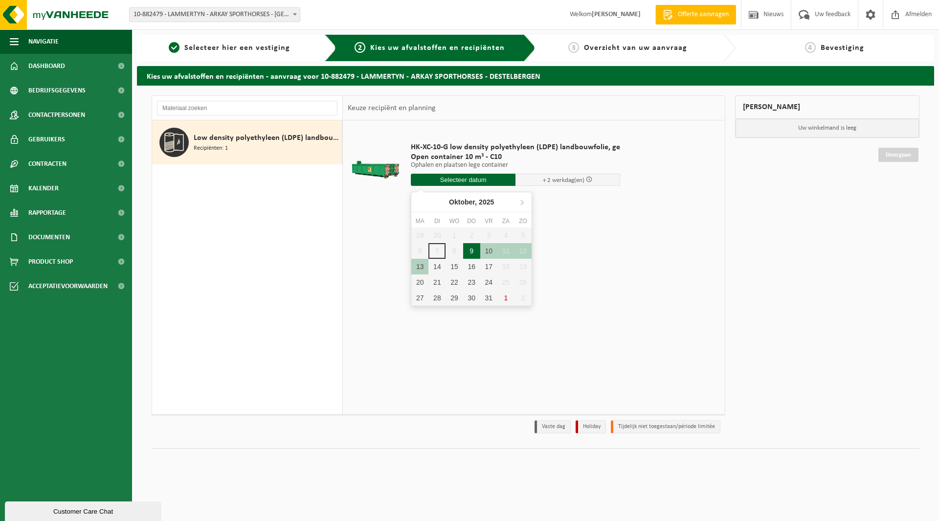 The image size is (939, 521). I want to click on span: Bedrijfsgegevens, so click(57, 90).